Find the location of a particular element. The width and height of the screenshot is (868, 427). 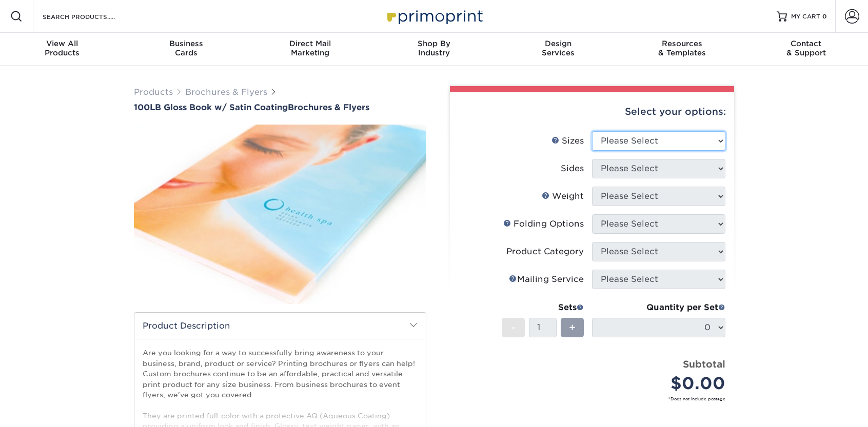

span: Shop By is located at coordinates (434, 44).